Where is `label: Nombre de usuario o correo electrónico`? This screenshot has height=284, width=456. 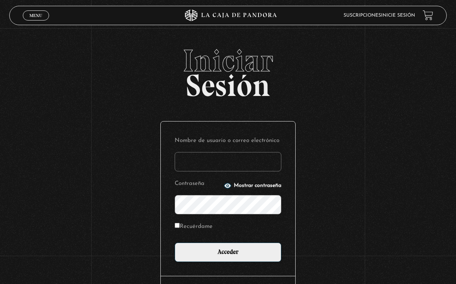 label: Nombre de usuario o correo electrónico is located at coordinates (228, 140).